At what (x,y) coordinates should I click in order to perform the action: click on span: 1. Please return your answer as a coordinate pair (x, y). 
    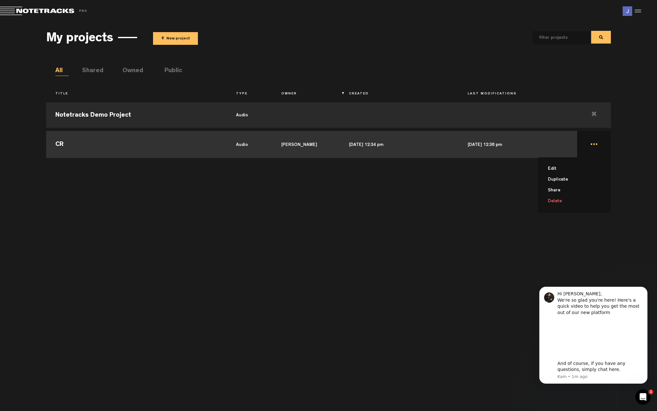
    Looking at the image, I should click on (651, 392).